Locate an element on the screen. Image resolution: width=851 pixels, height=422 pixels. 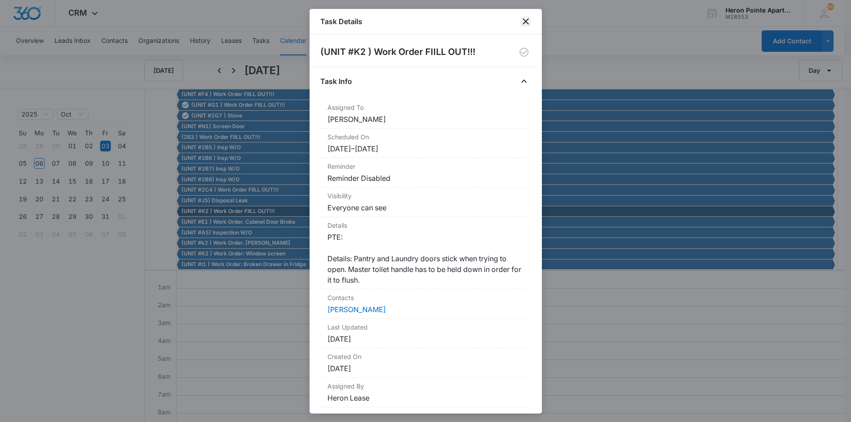
button: close is located at coordinates (526, 21).